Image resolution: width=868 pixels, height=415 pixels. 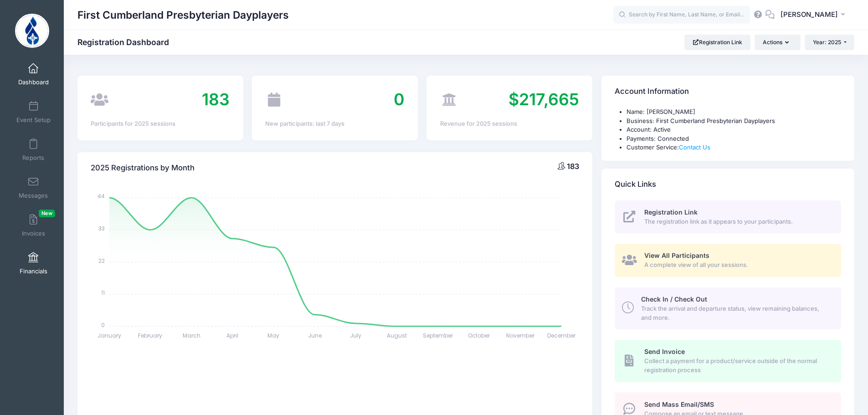 I want to click on span: Send Mass Email/SMS, so click(x=679, y=404).